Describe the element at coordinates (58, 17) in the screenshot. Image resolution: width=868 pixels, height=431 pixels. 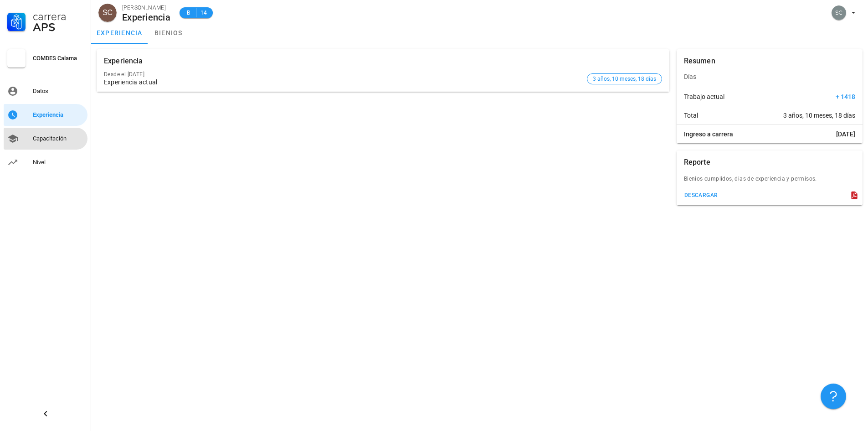
I see `div: Carrera` at that location.